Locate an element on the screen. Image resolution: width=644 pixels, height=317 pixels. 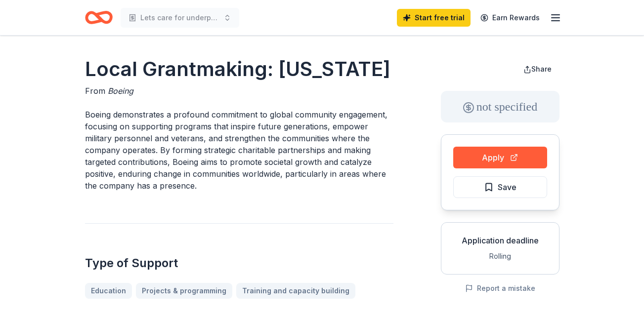
button: Save is located at coordinates (500, 188).